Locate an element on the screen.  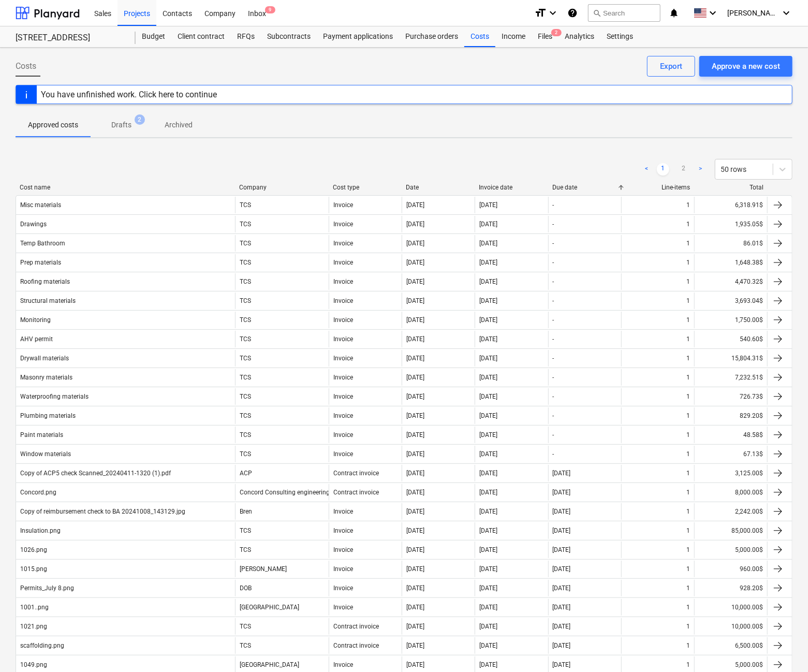
div: 540.60$ is located at coordinates (730, 339).